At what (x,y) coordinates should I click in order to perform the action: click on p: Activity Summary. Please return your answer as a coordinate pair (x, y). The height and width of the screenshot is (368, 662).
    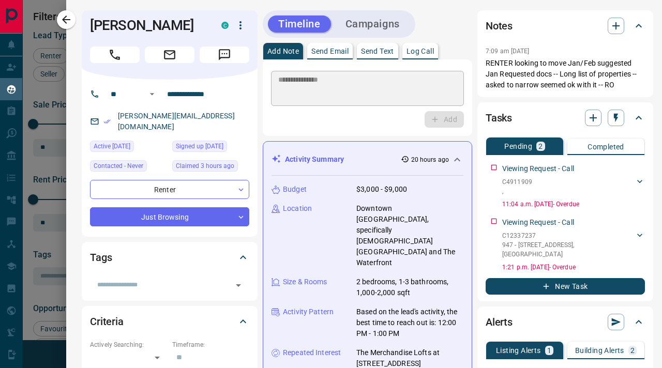
    Looking at the image, I should click on (315, 159).